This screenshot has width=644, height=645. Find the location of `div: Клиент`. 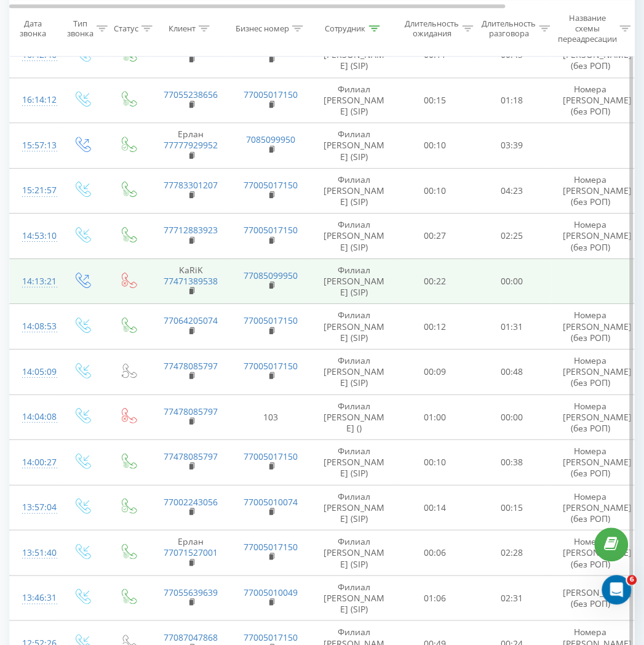

div: Клиент is located at coordinates (182, 29).